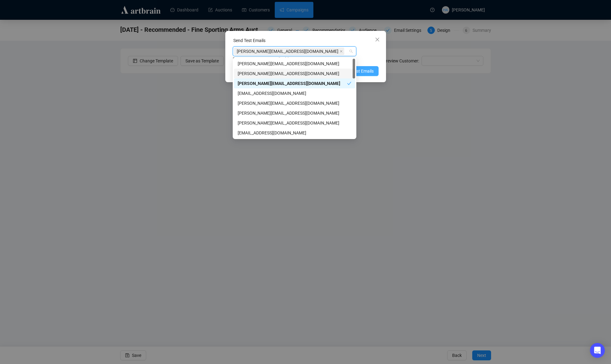  I want to click on button: Close, so click(378, 39).